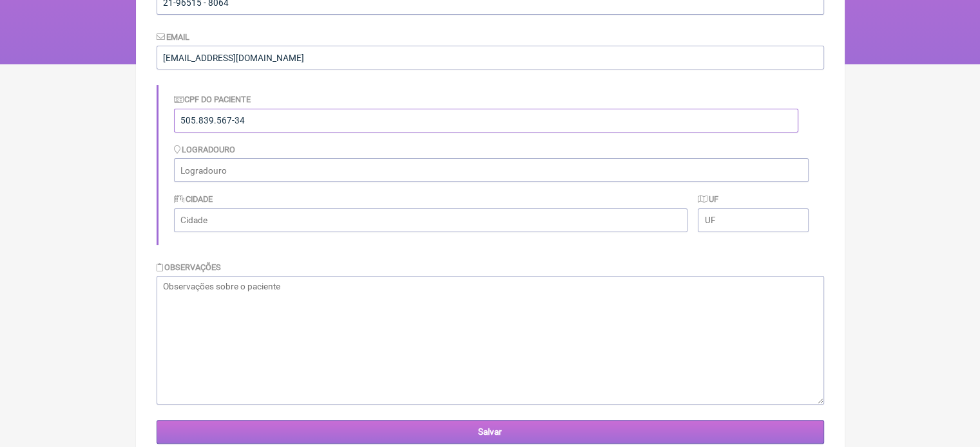 Image resolution: width=980 pixels, height=447 pixels. What do you see at coordinates (708, 199) in the screenshot?
I see `label: UF` at bounding box center [708, 199].